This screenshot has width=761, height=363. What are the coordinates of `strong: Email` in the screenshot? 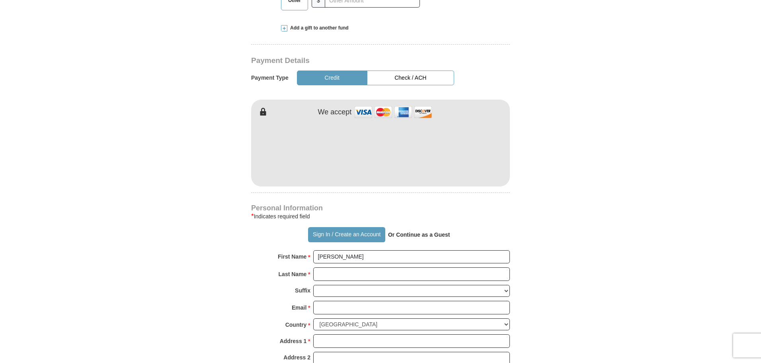 It's located at (299, 307).